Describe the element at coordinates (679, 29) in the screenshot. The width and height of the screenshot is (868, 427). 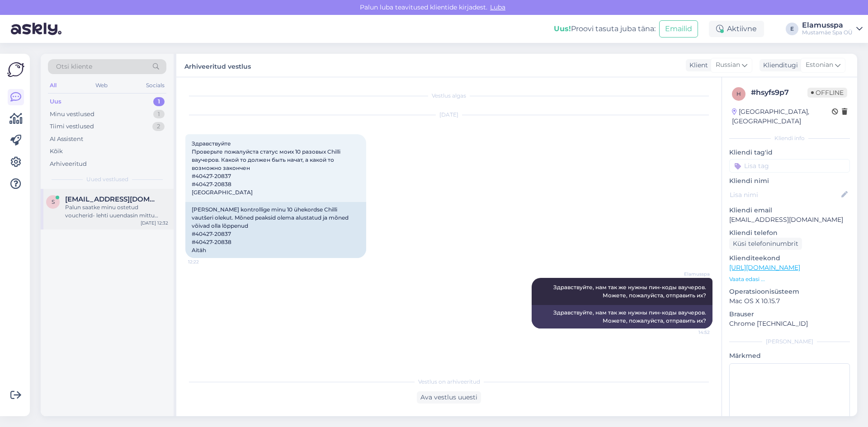
I see `button: Emailid` at that location.